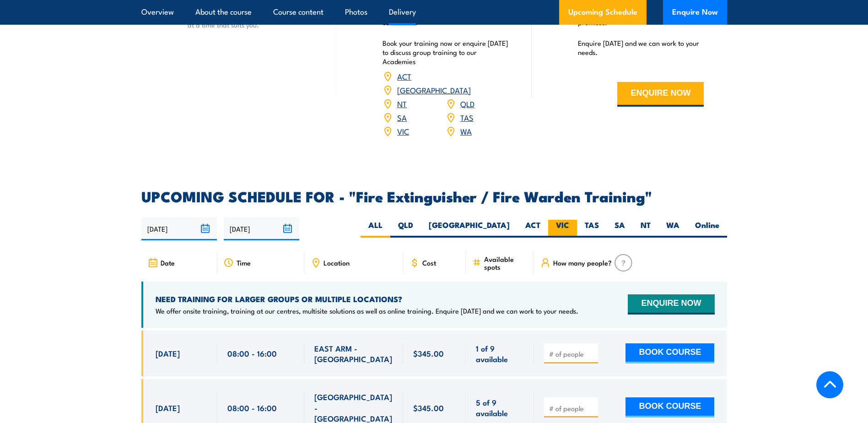 The height and width of the screenshot is (423, 868). I want to click on label: ALL, so click(375, 228).